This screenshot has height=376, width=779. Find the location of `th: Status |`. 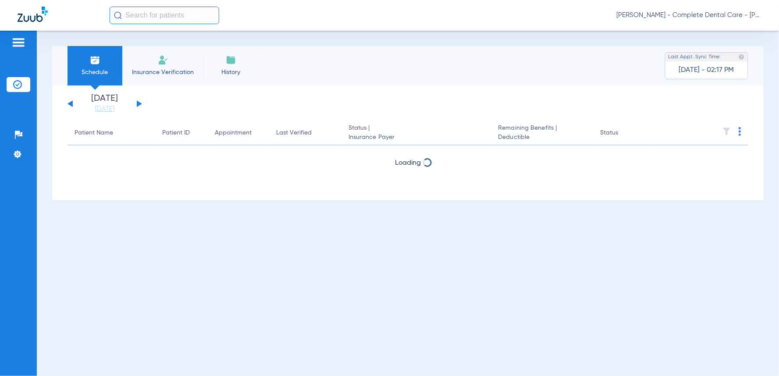

th: Status | is located at coordinates (416, 133).